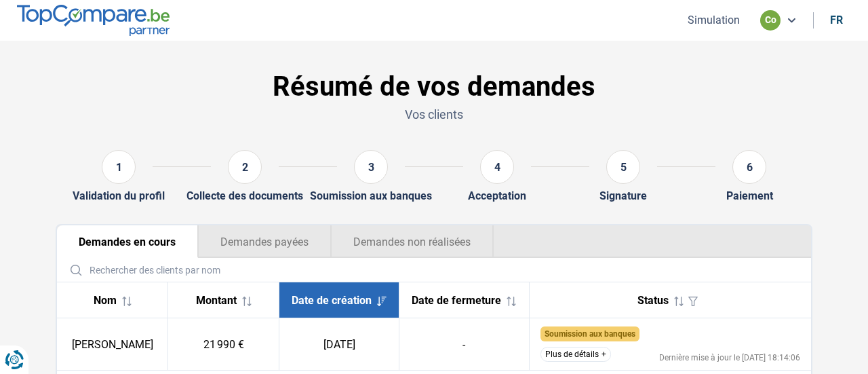 Image resolution: width=868 pixels, height=374 pixels. What do you see at coordinates (128, 241) in the screenshot?
I see `button: Demandes en cours` at bounding box center [128, 241].